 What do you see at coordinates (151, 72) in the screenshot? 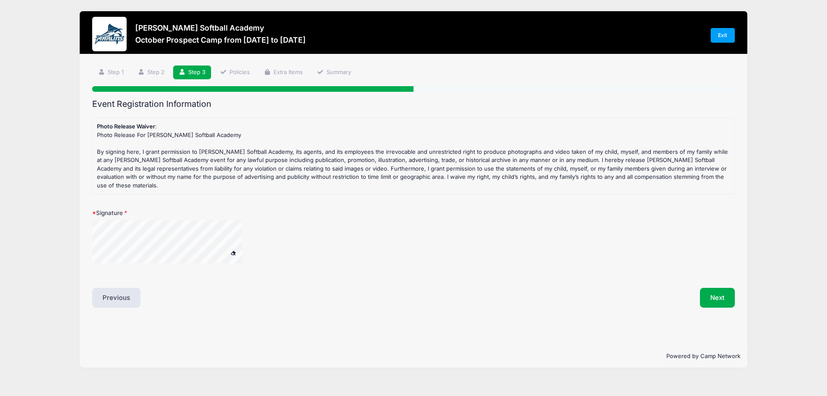
I see `a: Step 2` at bounding box center [151, 72].